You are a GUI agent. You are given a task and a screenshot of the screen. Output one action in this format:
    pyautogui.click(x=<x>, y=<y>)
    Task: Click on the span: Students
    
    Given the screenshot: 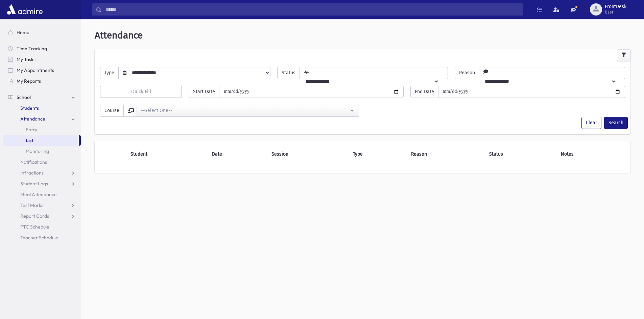 What is the action you would take?
    pyautogui.click(x=29, y=108)
    